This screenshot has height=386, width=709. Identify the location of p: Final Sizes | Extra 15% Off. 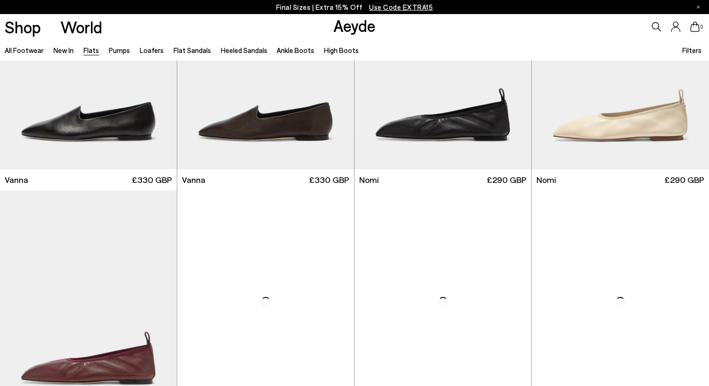
(354, 7).